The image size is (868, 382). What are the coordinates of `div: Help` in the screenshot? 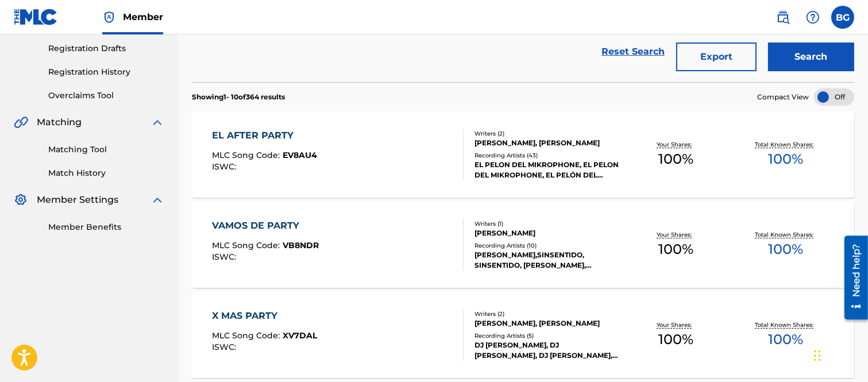 It's located at (812, 17).